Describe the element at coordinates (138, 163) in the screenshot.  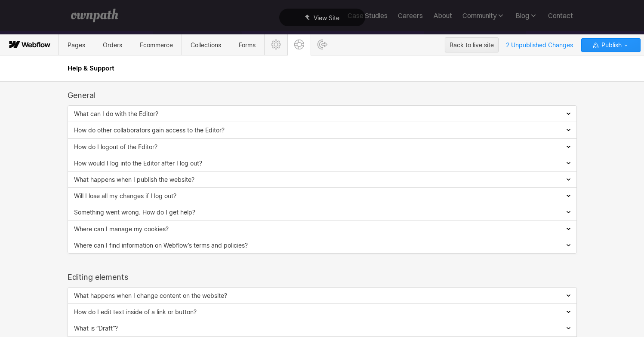
I see `span: How would I log into the Editor after I log out?` at that location.